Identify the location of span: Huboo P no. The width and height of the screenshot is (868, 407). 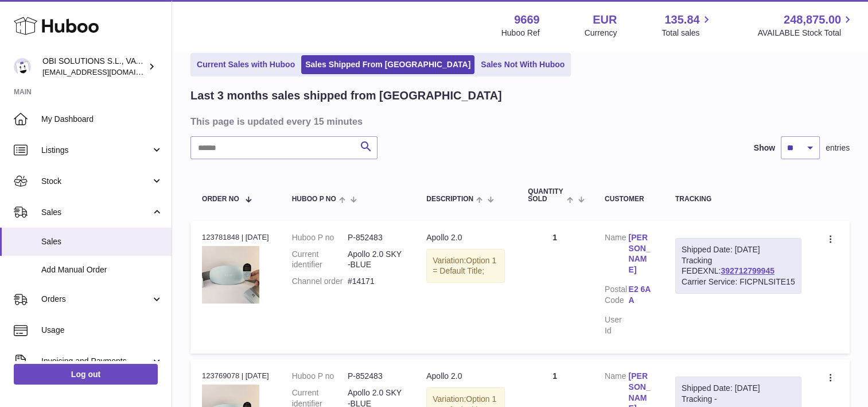
(314, 199).